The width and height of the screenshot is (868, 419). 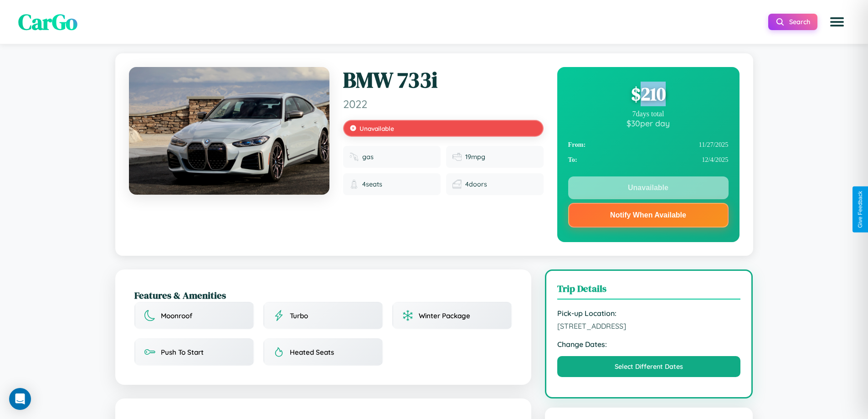 I want to click on button: Notify When Available, so click(x=649, y=215).